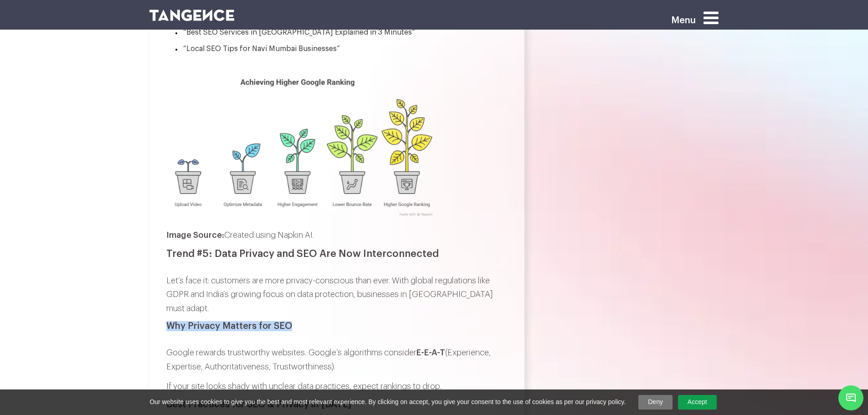 The width and height of the screenshot is (868, 415). Describe the element at coordinates (851, 398) in the screenshot. I see `div: Chat Widget` at that location.